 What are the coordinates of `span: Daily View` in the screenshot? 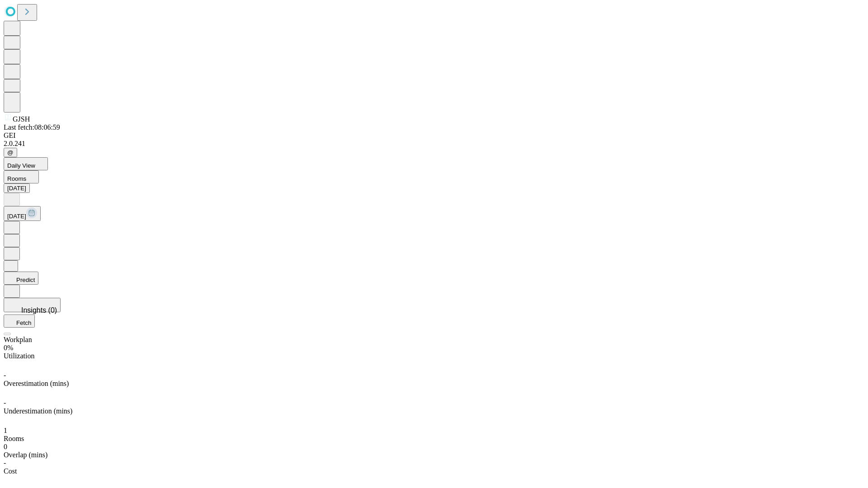 It's located at (21, 165).